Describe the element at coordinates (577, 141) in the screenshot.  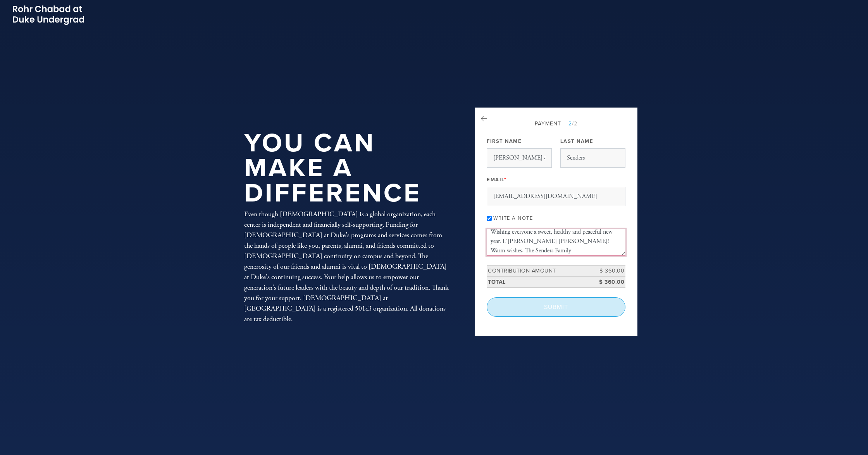
I see `label: Last Name` at that location.